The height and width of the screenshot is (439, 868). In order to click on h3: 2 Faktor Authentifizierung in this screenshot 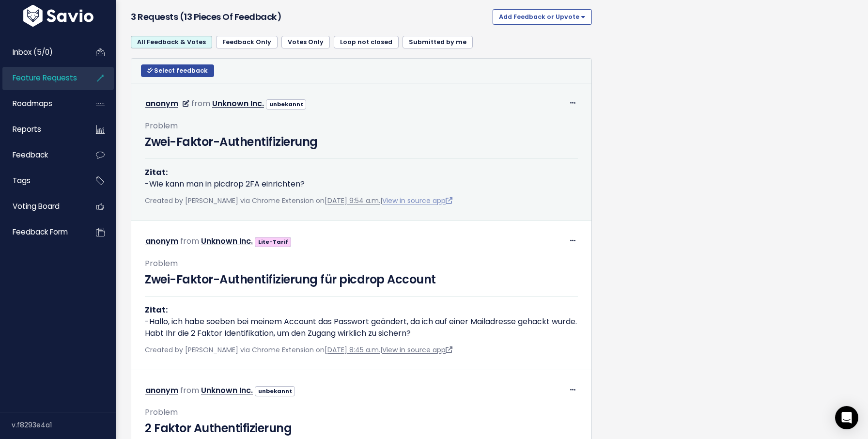, I will do `click(361, 428)`.